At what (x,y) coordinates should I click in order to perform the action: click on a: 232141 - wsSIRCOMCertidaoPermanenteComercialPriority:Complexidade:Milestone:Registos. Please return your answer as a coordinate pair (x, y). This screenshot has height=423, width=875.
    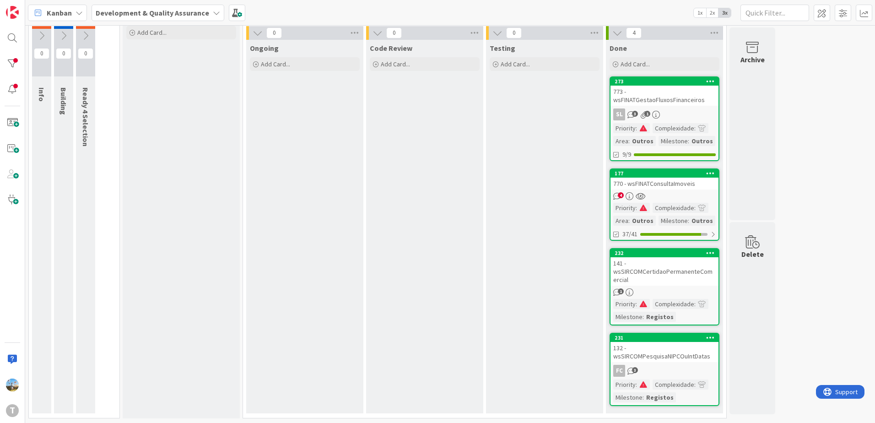
    Looking at the image, I should click on (664, 286).